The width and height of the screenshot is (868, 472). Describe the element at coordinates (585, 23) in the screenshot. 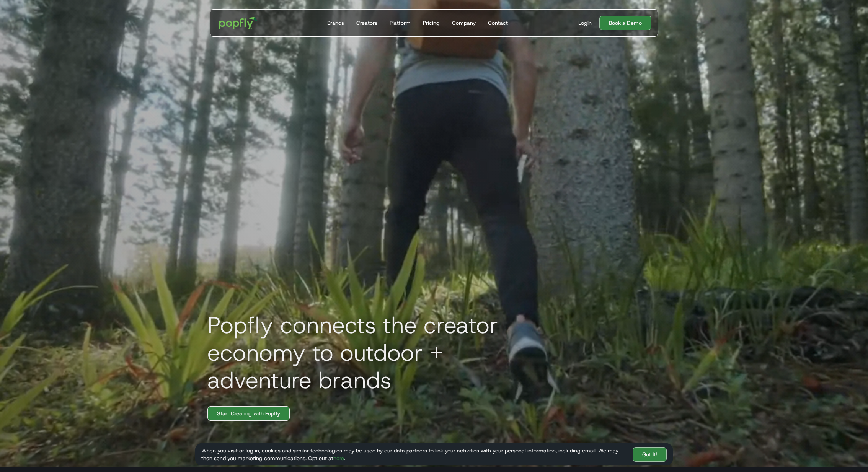

I see `div: Login` at that location.